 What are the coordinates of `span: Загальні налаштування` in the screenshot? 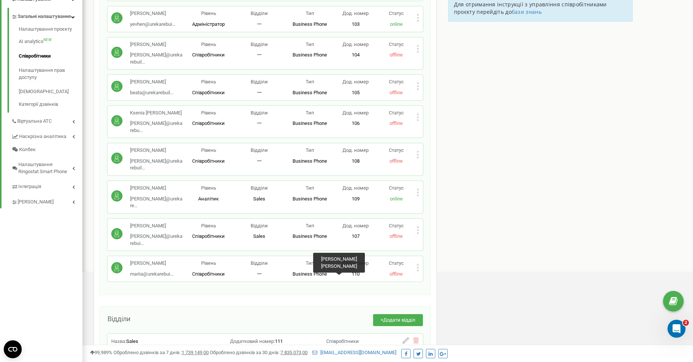 It's located at (44, 16).